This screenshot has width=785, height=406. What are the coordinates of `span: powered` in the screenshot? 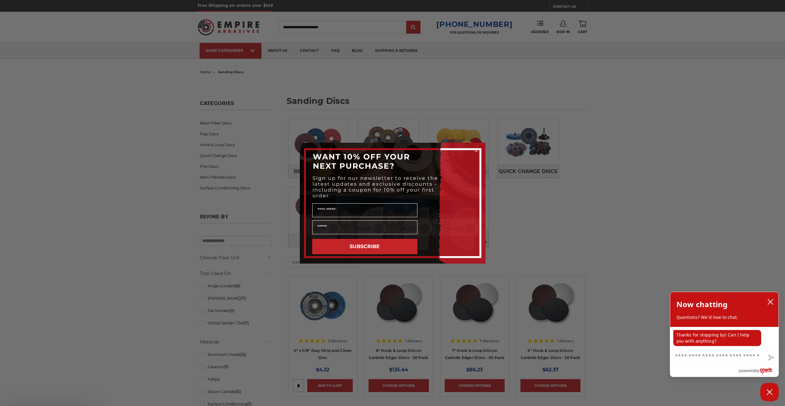 It's located at (746, 371).